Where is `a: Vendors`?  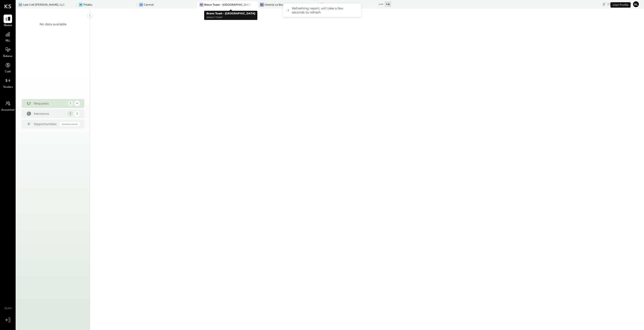
a: Vendors is located at coordinates (8, 82).